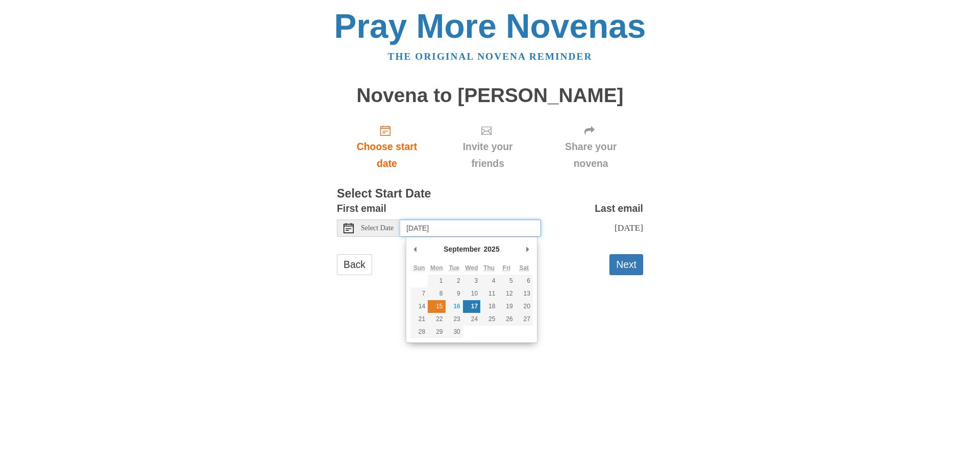 This screenshot has height=465, width=980. Describe the element at coordinates (419, 319) in the screenshot. I see `button: 21` at that location.